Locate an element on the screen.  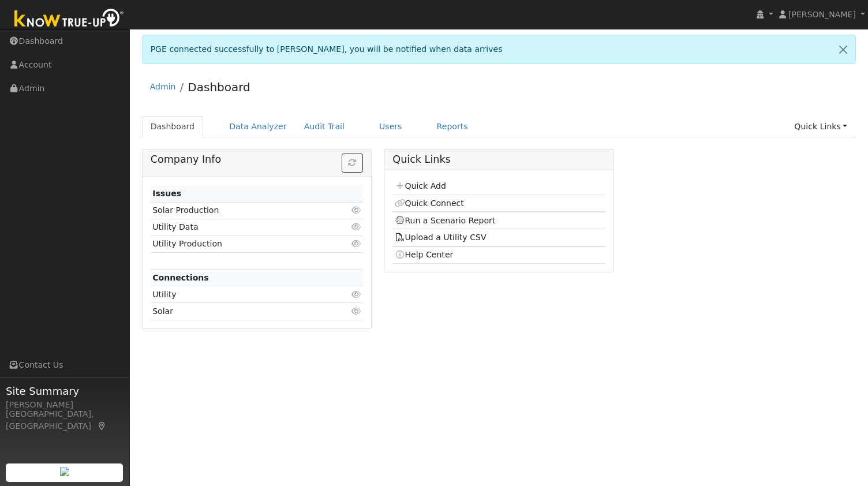
a: Audit Trail is located at coordinates (325, 126).